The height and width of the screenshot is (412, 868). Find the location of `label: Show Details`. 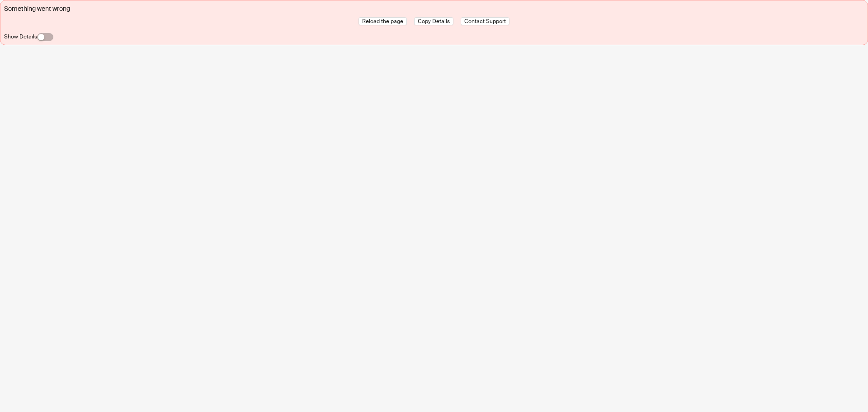

label: Show Details is located at coordinates (21, 36).